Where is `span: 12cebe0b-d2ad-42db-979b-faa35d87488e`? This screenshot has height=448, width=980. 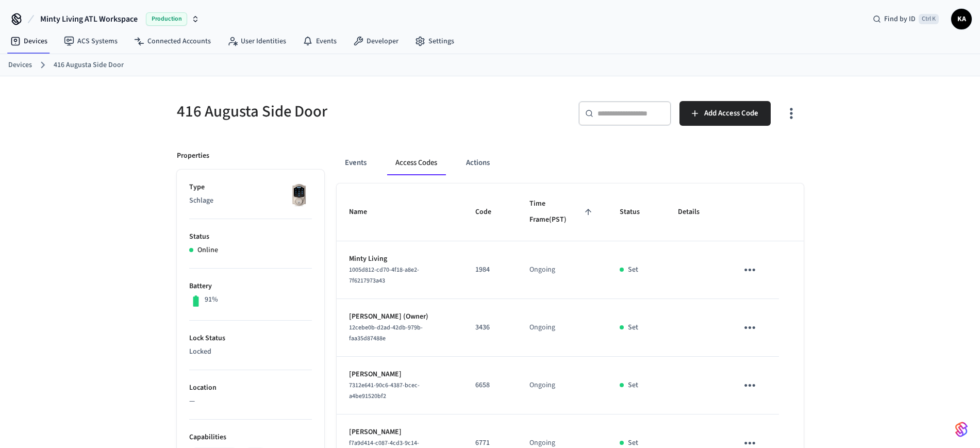 span: 12cebe0b-d2ad-42db-979b-faa35d87488e is located at coordinates (386, 333).